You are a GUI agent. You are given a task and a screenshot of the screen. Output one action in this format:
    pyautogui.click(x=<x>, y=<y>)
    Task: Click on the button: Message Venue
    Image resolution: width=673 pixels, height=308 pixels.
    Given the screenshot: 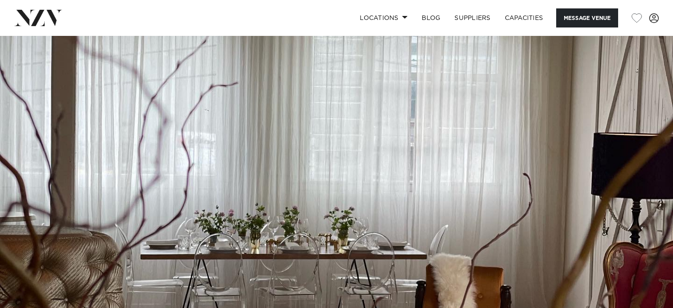 What is the action you would take?
    pyautogui.click(x=588, y=18)
    